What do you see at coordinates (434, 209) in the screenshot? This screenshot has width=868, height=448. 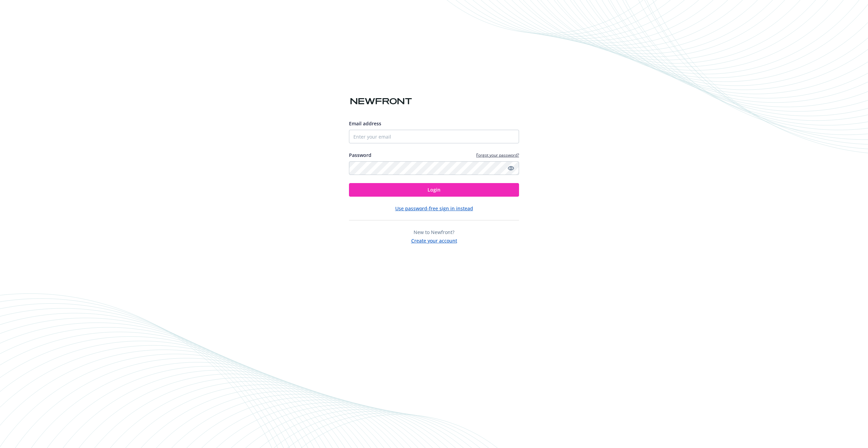 I see `button: Use password-free sign in instead` at bounding box center [434, 209].